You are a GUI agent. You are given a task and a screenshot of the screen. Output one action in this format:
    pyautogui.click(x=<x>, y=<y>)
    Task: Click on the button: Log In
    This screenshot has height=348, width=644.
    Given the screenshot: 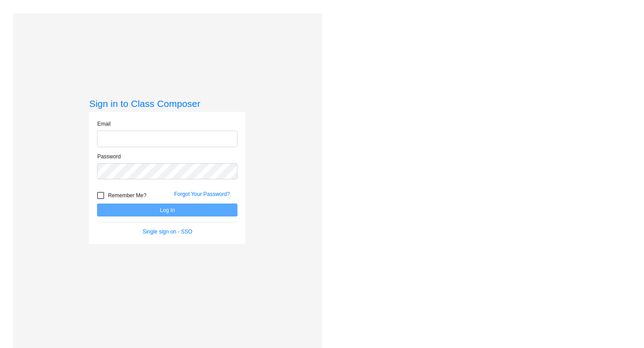 What is the action you would take?
    pyautogui.click(x=167, y=210)
    